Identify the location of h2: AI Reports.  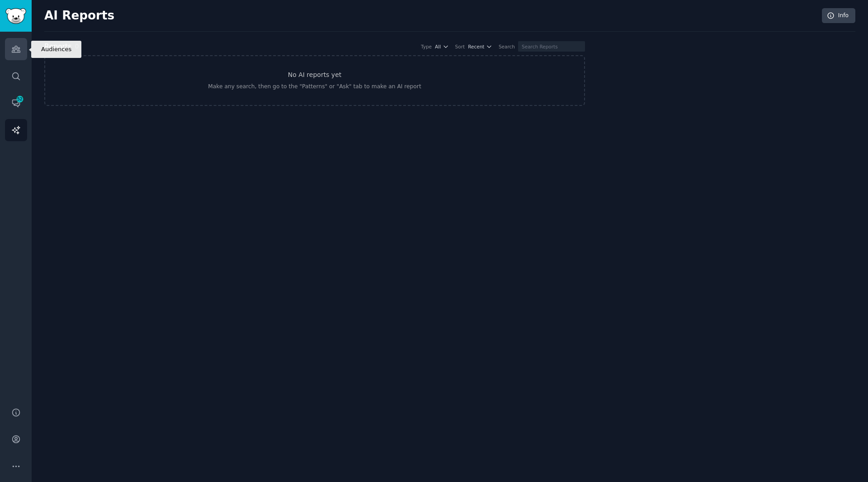
(79, 16).